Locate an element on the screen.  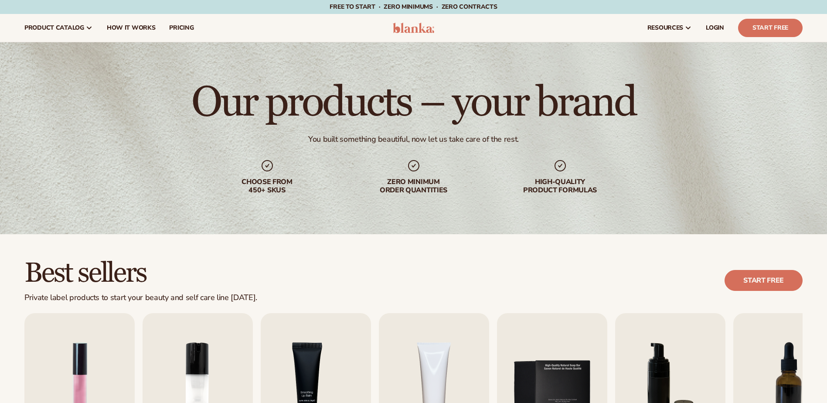
a: How It Works is located at coordinates (131, 28).